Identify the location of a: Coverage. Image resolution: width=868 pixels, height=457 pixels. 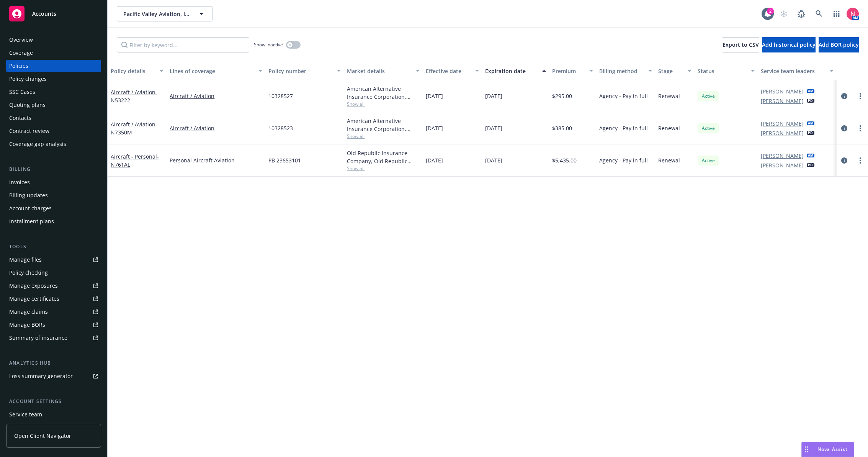
(54, 53).